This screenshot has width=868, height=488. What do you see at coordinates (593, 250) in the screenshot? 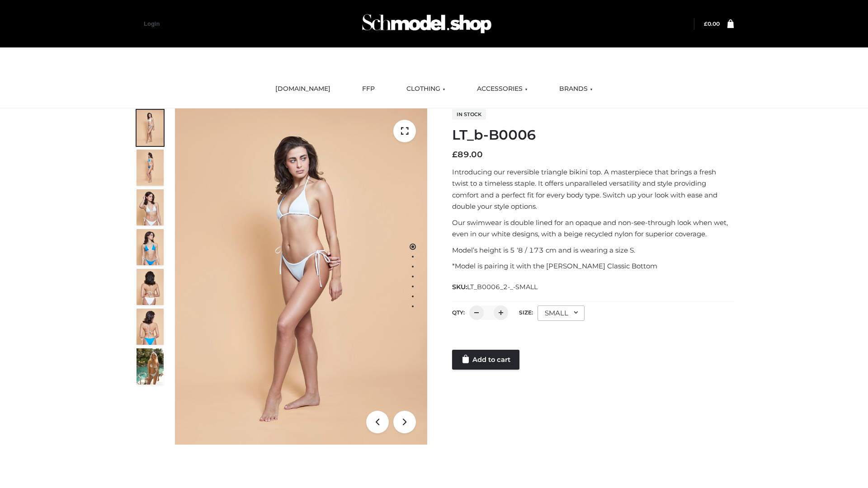
I see `p: Model’s height is 5 ‘8 / 173 cm and is wearing a size S.` at bounding box center [593, 250].